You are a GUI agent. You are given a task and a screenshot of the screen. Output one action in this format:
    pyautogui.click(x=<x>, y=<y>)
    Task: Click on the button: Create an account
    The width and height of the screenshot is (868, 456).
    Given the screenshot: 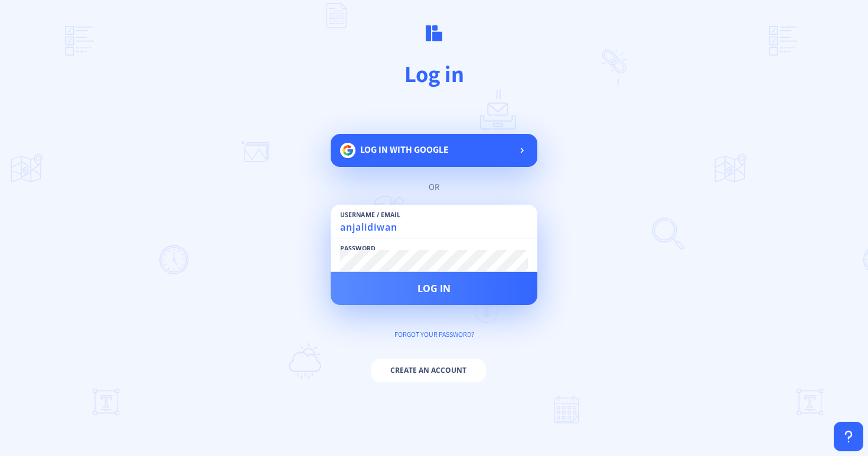 What is the action you would take?
    pyautogui.click(x=428, y=371)
    